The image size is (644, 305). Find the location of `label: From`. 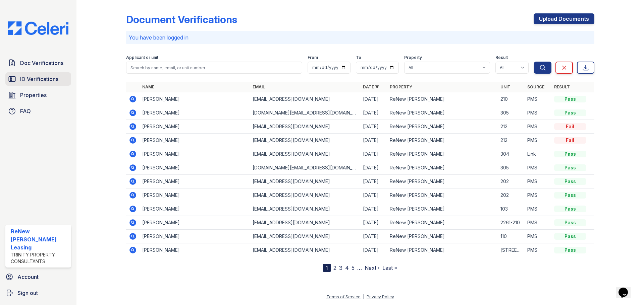

label: From is located at coordinates (312, 58).